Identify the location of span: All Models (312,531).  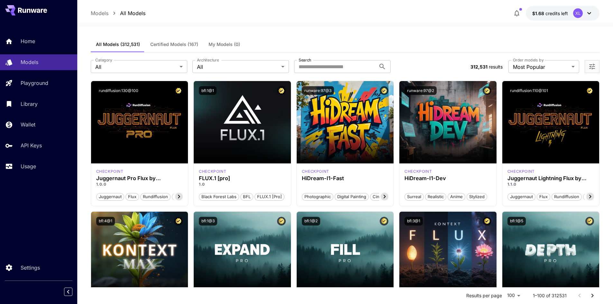
(118, 44).